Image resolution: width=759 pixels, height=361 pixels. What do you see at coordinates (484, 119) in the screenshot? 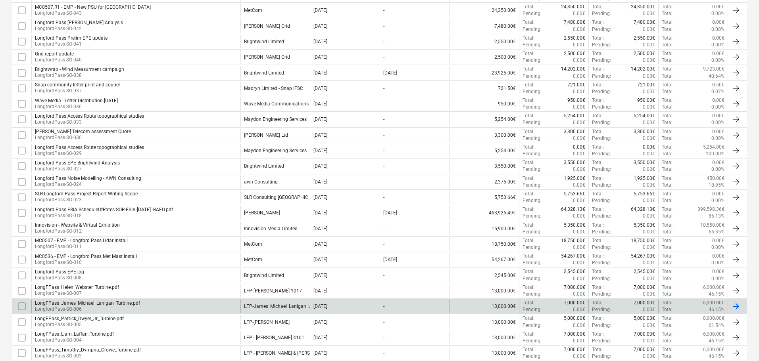
I see `div: 5,254.00€` at bounding box center [484, 119].